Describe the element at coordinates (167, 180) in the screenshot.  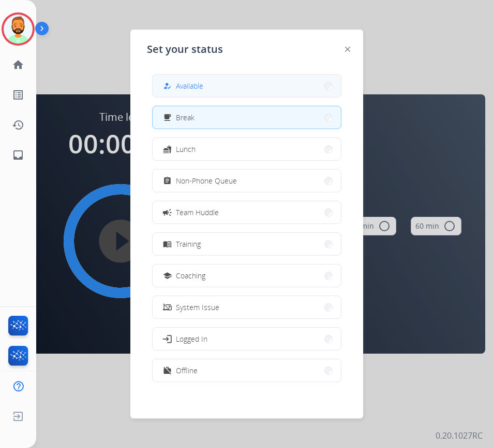
I see `mat-icon: assignment` at that location.